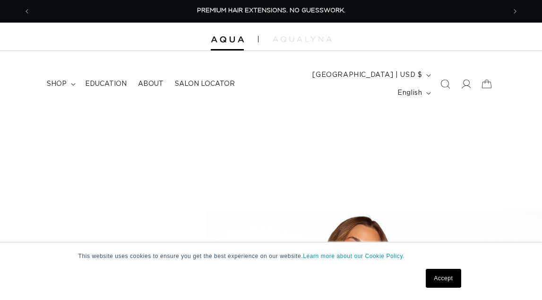  What do you see at coordinates (151, 84) in the screenshot?
I see `a: About` at bounding box center [151, 84].